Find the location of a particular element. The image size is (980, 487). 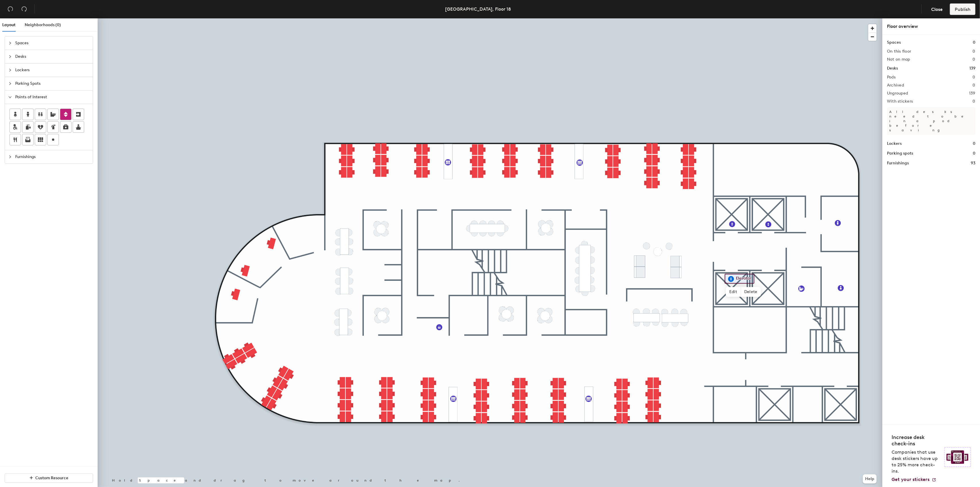

span: Delete is located at coordinates (751, 292).